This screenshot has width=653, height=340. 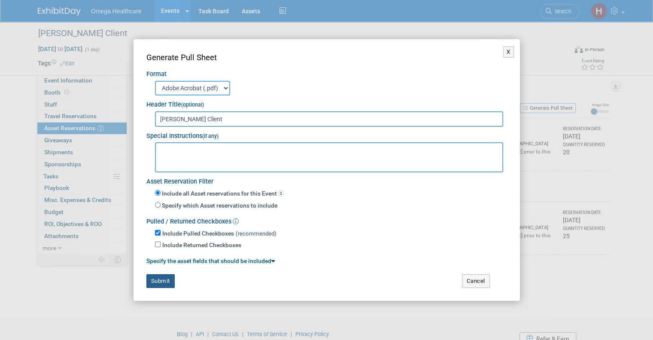 I want to click on div: Special Instructions, so click(x=327, y=134).